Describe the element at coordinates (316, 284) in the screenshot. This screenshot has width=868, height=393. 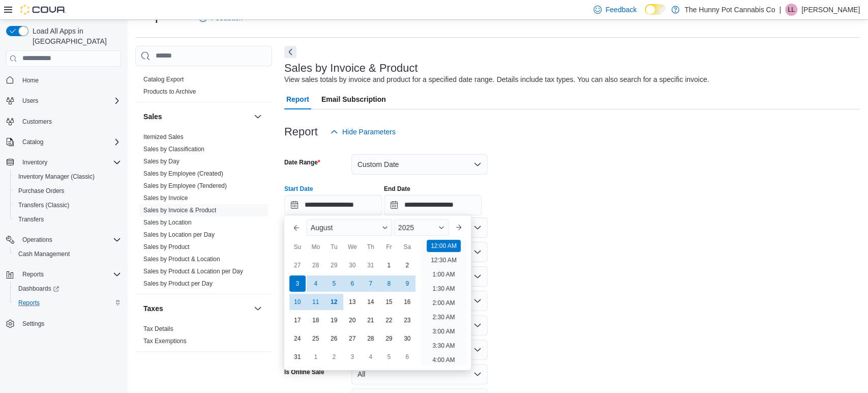
I see `div: day-4` at that location.